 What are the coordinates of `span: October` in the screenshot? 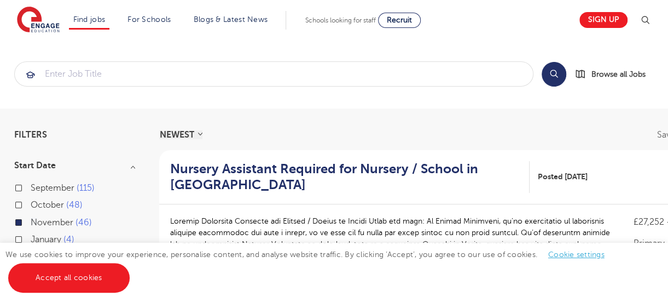 It's located at (47, 205).